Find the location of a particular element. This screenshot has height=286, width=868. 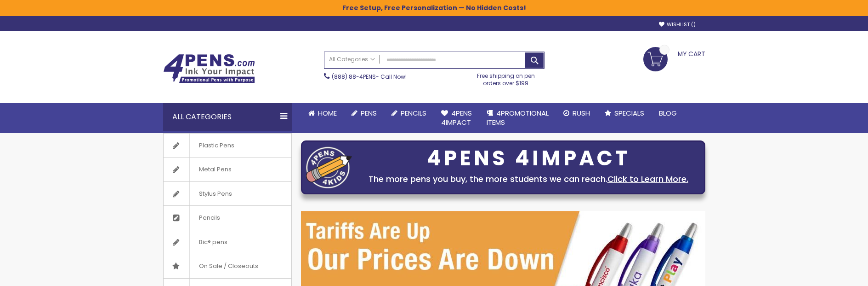

span: Metal Pens is located at coordinates (215, 169).